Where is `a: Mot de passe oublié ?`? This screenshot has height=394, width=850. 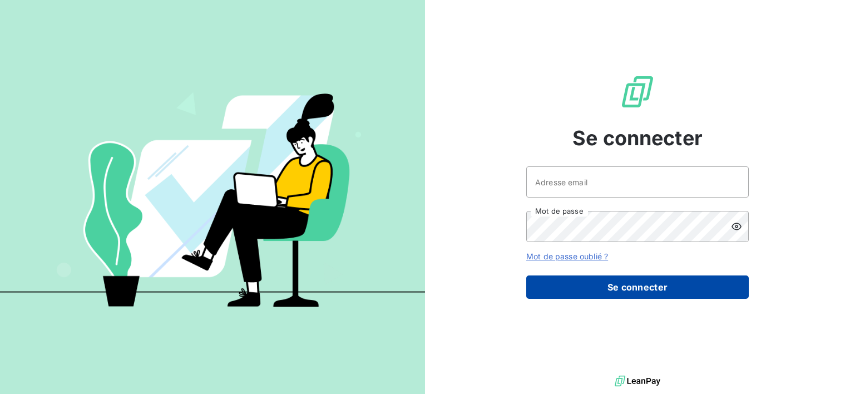 a: Mot de passe oublié ? is located at coordinates (567, 256).